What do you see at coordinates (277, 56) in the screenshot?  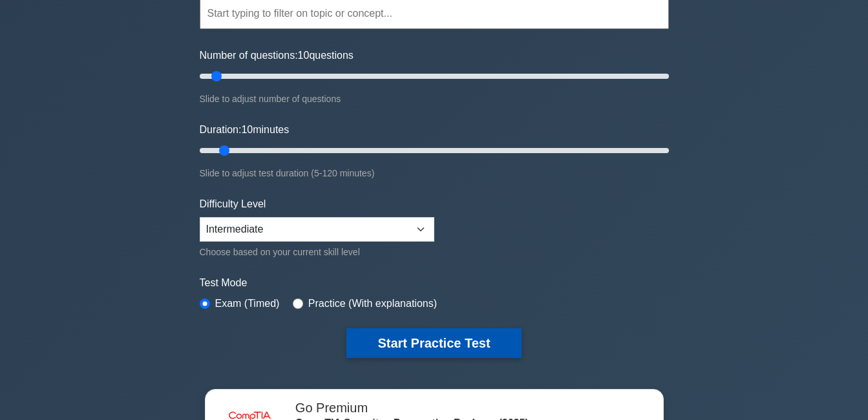 I see `label: Number of questions: questions` at bounding box center [277, 56].